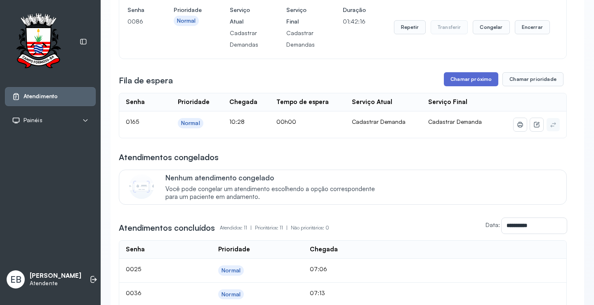 Image resolution: width=594 pixels, height=305 pixels. I want to click on h4: Senha, so click(137, 10).